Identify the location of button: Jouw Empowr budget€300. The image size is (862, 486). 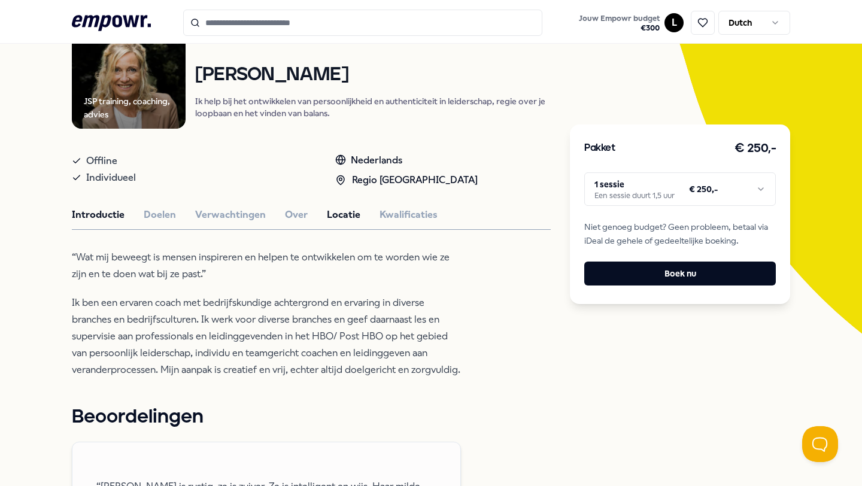
(619, 23).